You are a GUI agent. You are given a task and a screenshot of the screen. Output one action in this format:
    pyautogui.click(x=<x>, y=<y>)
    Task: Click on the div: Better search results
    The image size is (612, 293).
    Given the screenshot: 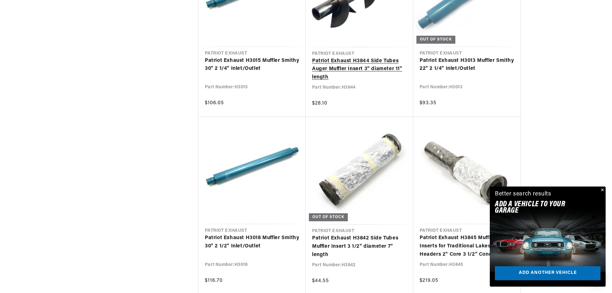 What is the action you would take?
    pyautogui.click(x=523, y=194)
    